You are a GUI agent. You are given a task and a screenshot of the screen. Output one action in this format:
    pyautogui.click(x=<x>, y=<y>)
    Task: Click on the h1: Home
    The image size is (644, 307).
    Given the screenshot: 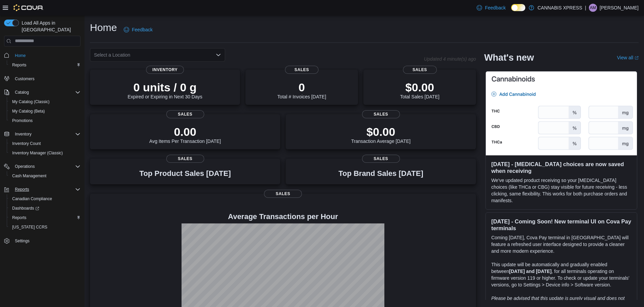 What is the action you would take?
    pyautogui.click(x=104, y=28)
    